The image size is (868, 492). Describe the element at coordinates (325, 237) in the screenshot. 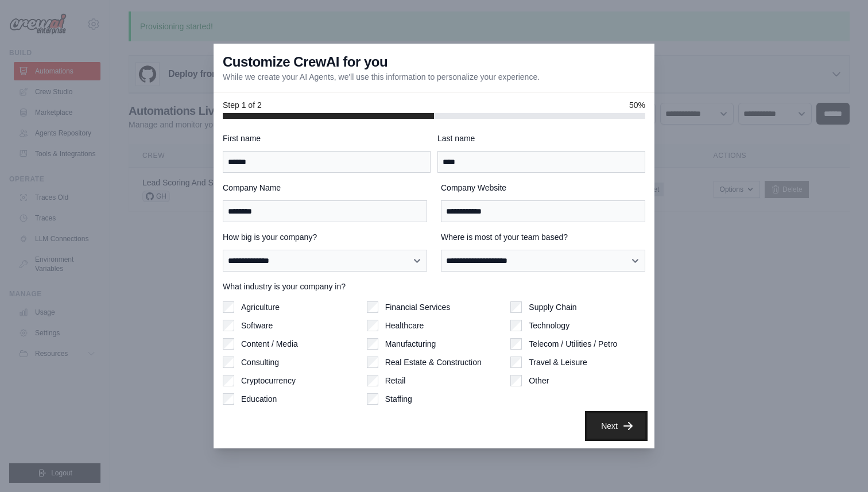

I see `label: How big is your company?` at that location.